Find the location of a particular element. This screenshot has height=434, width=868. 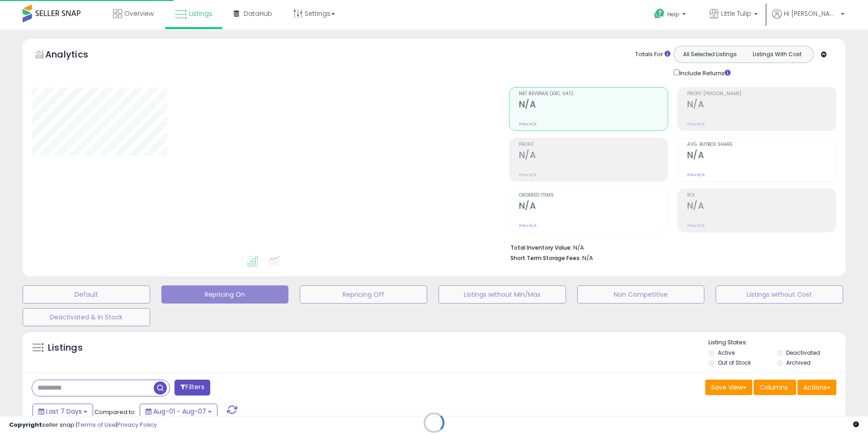

span: N/A is located at coordinates (588, 257).